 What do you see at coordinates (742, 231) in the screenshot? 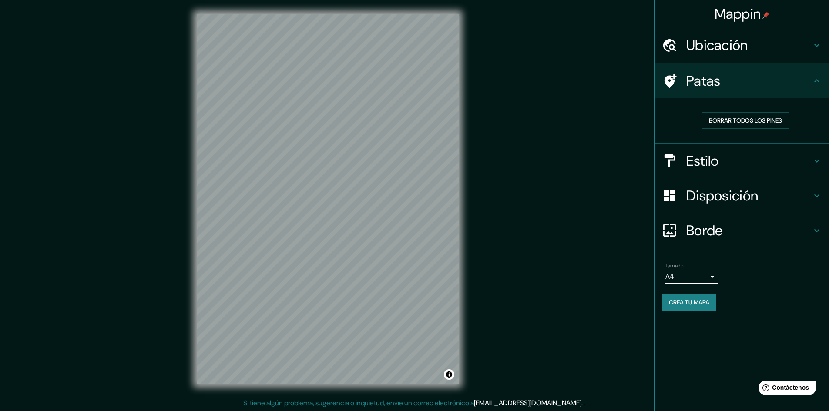
I see `div: Borde` at bounding box center [742, 231].